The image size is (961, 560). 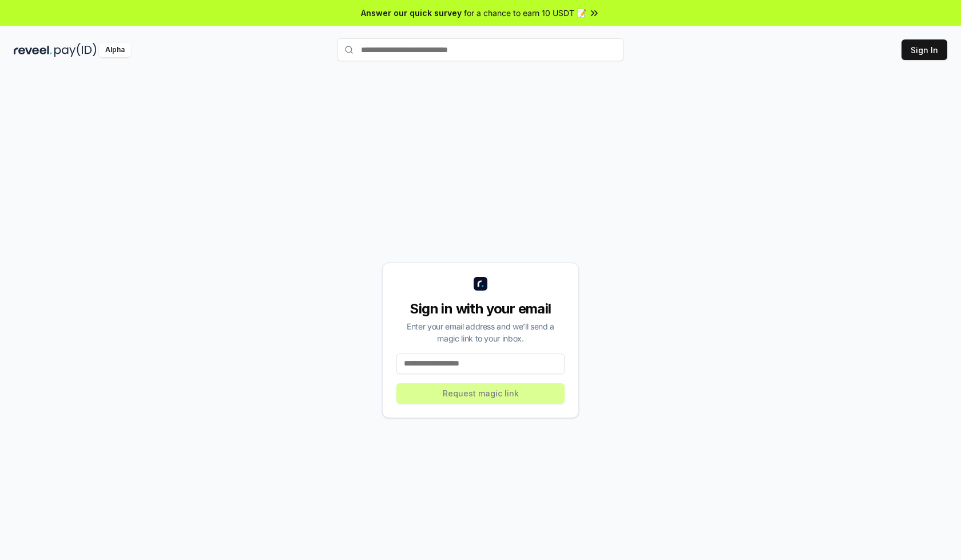 I want to click on div: Enter your email address and we’ll send a magic link to your inbox., so click(x=480, y=332).